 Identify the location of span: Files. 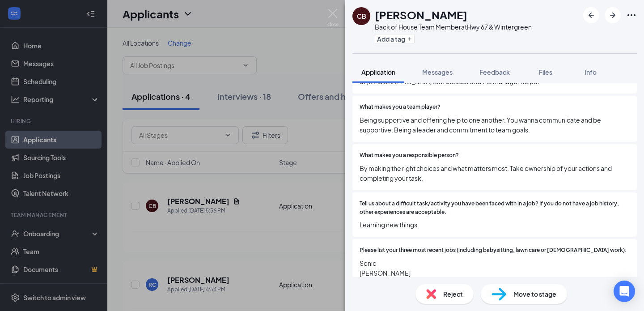
(545, 72).